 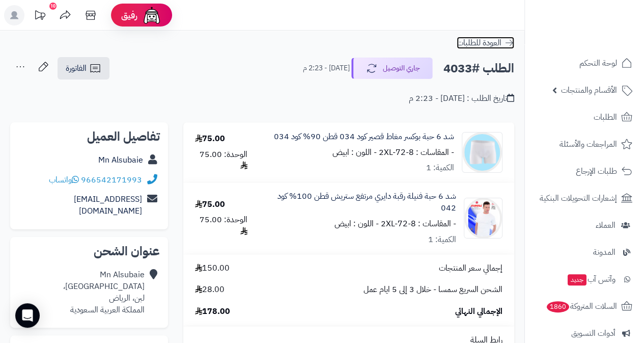 I want to click on a: المراجعات والأسئلة, so click(x=585, y=145).